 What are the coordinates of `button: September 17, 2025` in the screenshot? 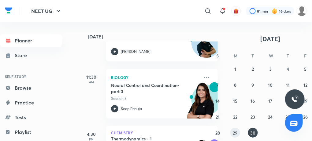 It's located at (271, 100).